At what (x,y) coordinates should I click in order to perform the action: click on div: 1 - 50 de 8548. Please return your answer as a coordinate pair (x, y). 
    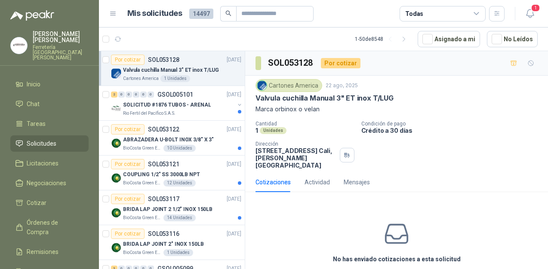
    Looking at the image, I should click on (383, 39).